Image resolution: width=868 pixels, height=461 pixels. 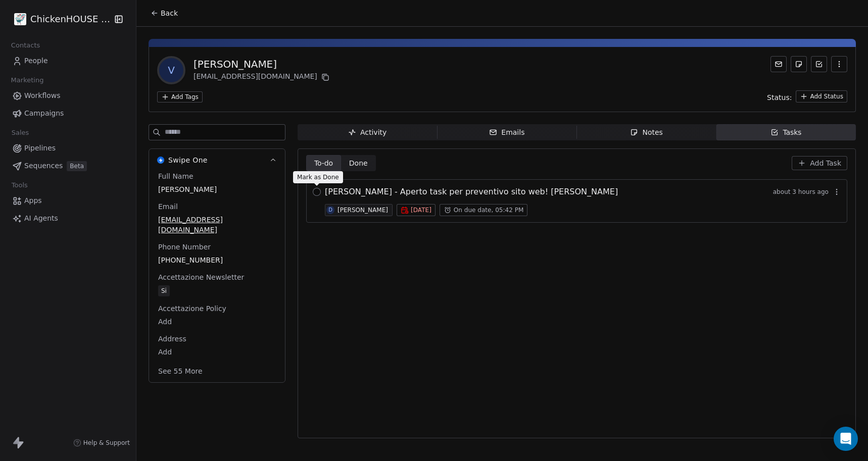 What do you see at coordinates (826, 163) in the screenshot?
I see `span: Add Task` at bounding box center [826, 163].